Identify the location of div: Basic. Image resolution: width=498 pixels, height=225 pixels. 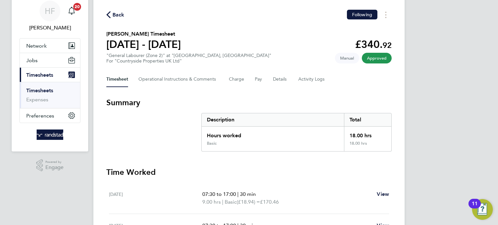
(212, 144).